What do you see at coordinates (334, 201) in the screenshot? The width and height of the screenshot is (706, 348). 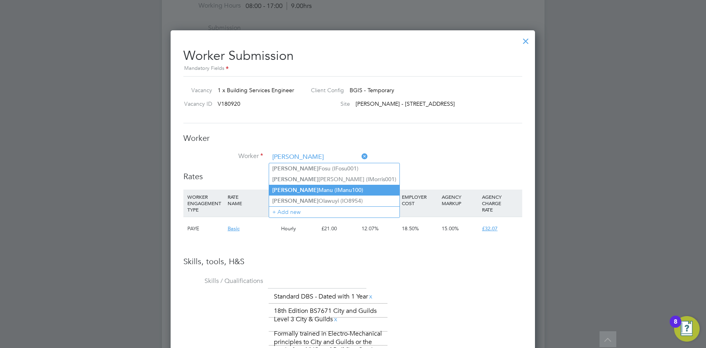 I see `li: Olawuyi (IO8954)` at bounding box center [334, 201].